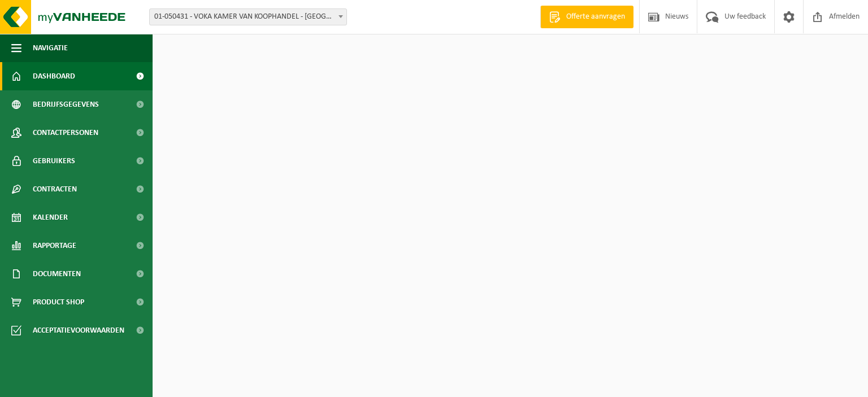  I want to click on span: Product Shop, so click(58, 302).